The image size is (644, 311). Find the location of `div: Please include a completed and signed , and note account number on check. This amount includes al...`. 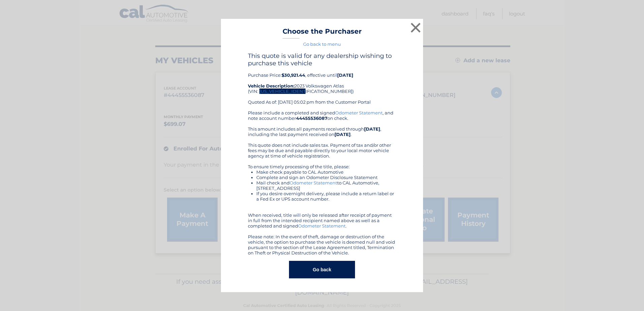

div: Please include a completed and signed , and note account number on check. This amount includes al... is located at coordinates (322, 183).